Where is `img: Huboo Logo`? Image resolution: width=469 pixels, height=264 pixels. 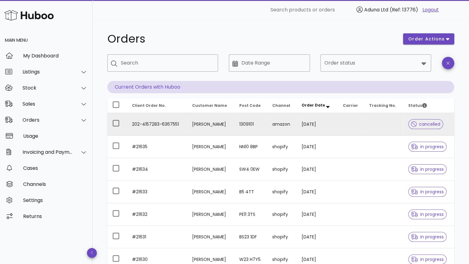 img: Huboo Logo is located at coordinates (29, 15).